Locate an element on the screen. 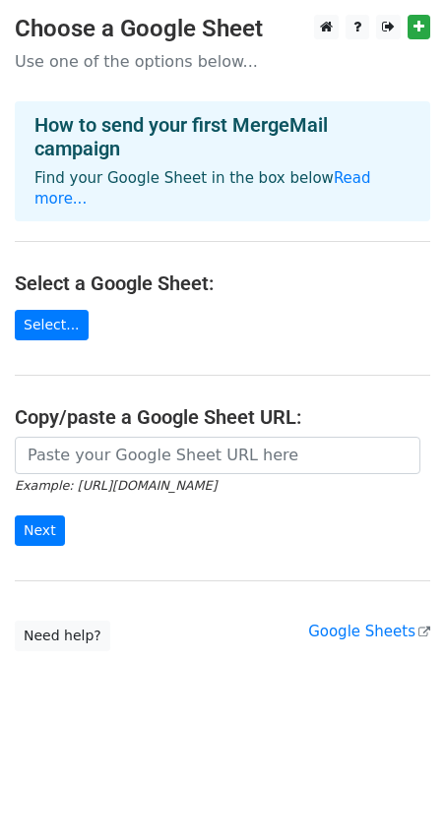 This screenshot has height=840, width=445. input: Next is located at coordinates (39, 530).